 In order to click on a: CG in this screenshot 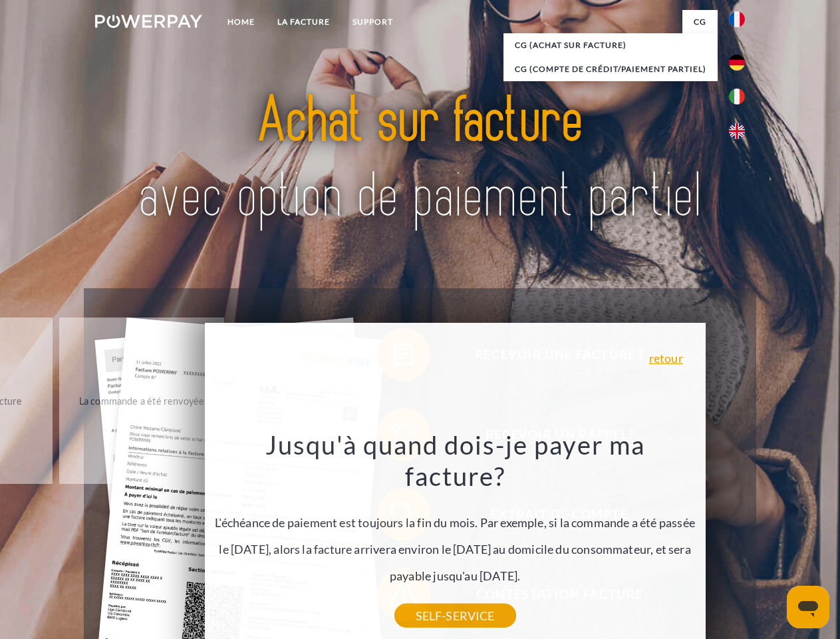, I will do `click(700, 22)`.